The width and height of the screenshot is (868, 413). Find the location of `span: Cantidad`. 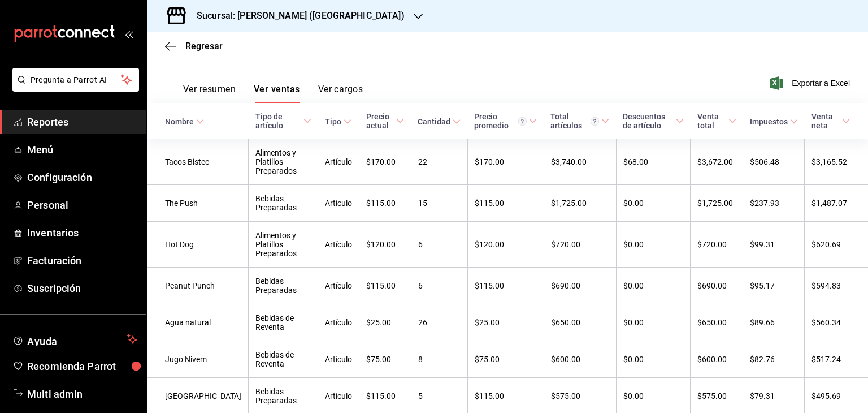

span: Cantidad is located at coordinates (439, 122).